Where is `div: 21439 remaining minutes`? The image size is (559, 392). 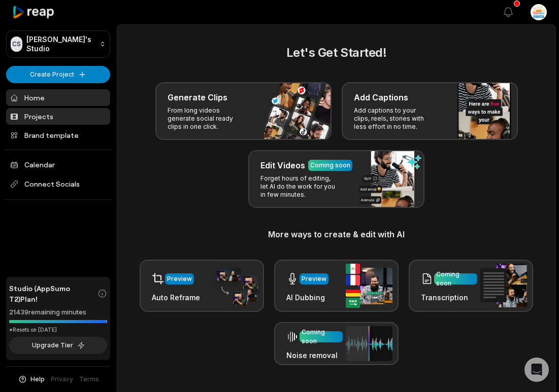 div: 21439 remaining minutes is located at coordinates (57, 313).